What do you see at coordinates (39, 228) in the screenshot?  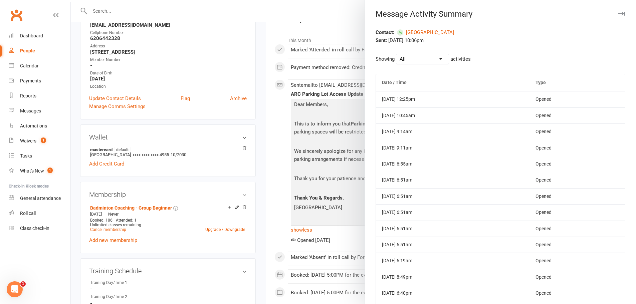 I see `a: Class kiosk mode` at bounding box center [39, 228].